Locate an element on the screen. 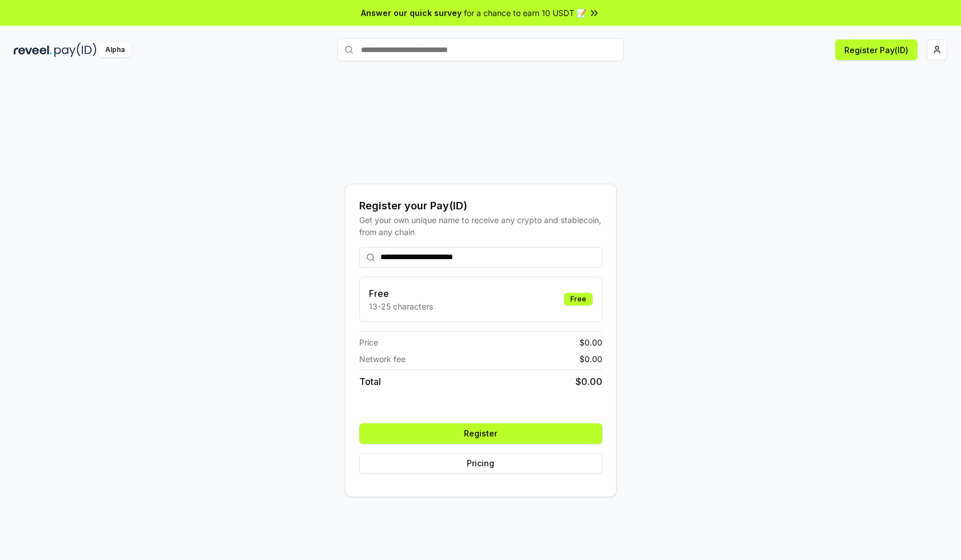 The image size is (961, 560). img: reveel_dark is located at coordinates (33, 50).